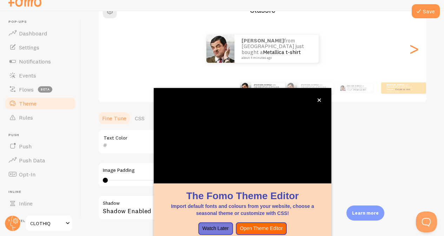 The width and height of the screenshot is (444, 236). I want to click on button: Open Theme Editor, so click(262, 229).